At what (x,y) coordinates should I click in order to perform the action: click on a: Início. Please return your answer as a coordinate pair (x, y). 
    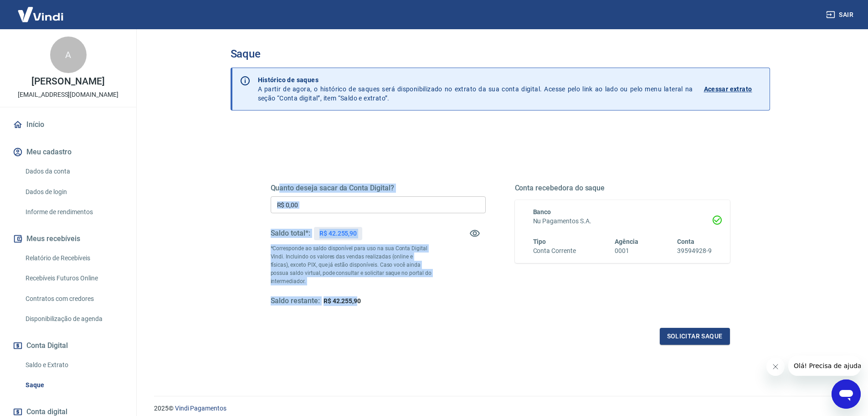
    Looking at the image, I should click on (68, 124).